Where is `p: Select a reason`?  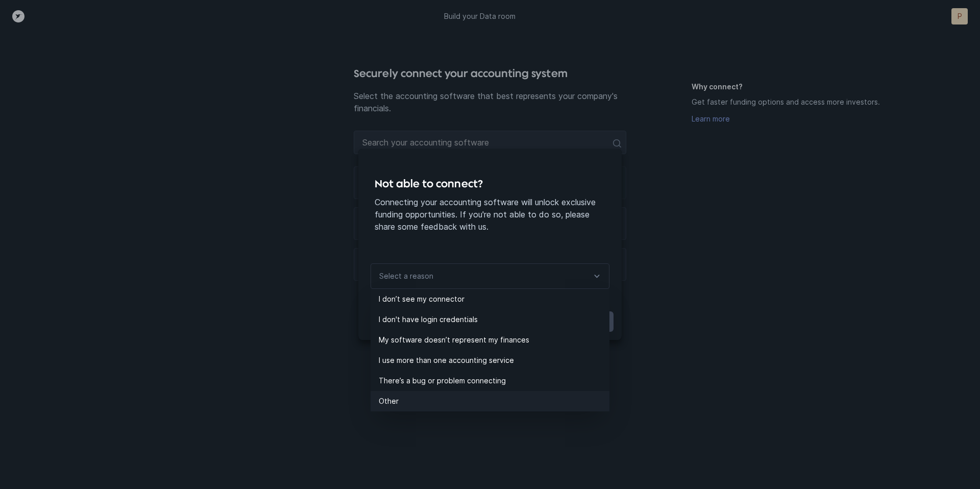
p: Select a reason is located at coordinates (407, 277).